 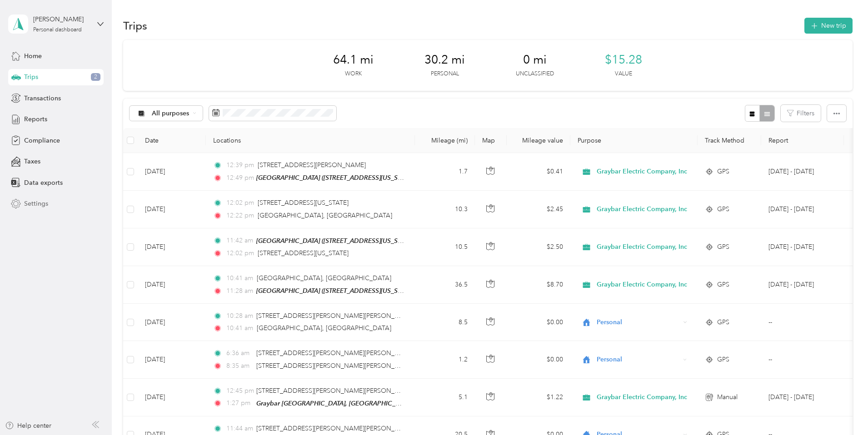 I want to click on th: Track Method, so click(x=729, y=140).